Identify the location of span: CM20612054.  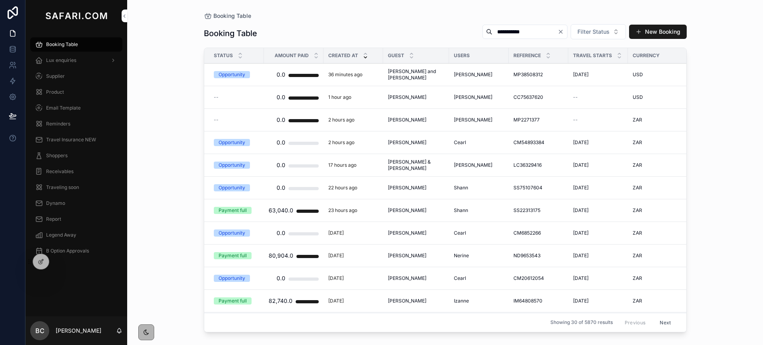
(529, 279).